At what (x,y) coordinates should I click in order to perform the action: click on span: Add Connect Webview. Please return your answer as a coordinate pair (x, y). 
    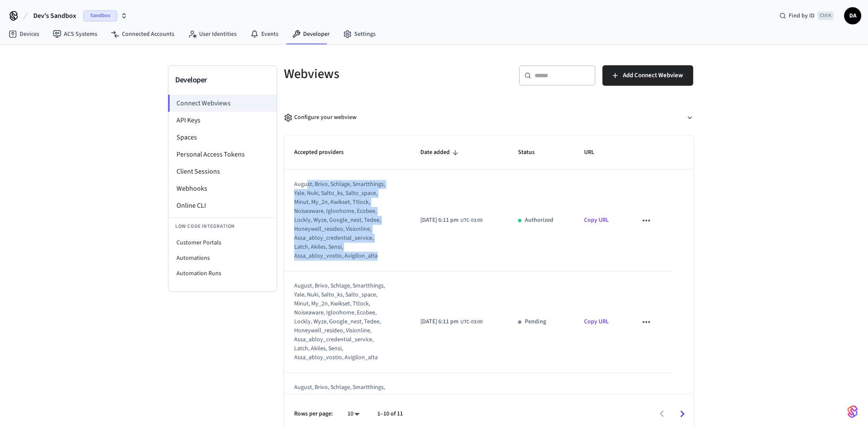
    Looking at the image, I should click on (653, 75).